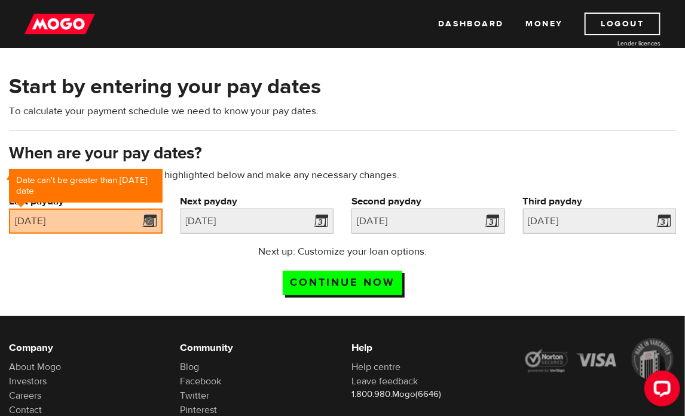 Image resolution: width=685 pixels, height=416 pixels. What do you see at coordinates (599, 201) in the screenshot?
I see `label: Third payday` at bounding box center [599, 201].